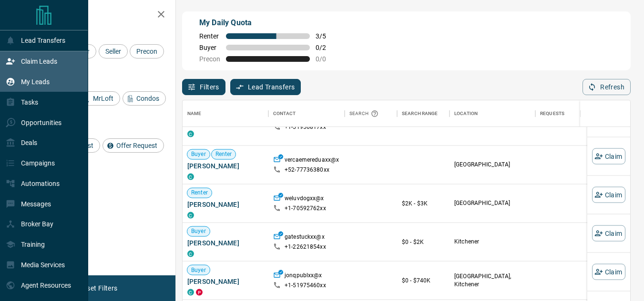 This screenshot has height=301, width=644. I want to click on p: gatestuckxx@x, so click(304, 237).